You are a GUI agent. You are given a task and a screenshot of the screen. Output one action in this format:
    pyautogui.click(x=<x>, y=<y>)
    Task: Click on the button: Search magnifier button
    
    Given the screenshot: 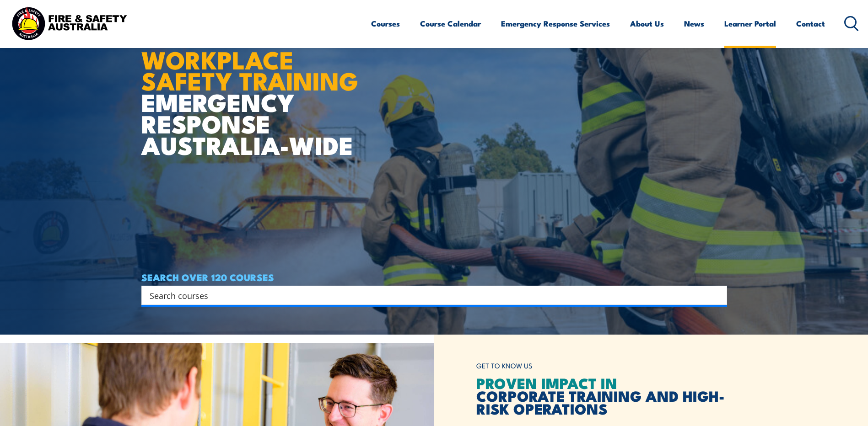 What is the action you would take?
    pyautogui.click(x=717, y=295)
    